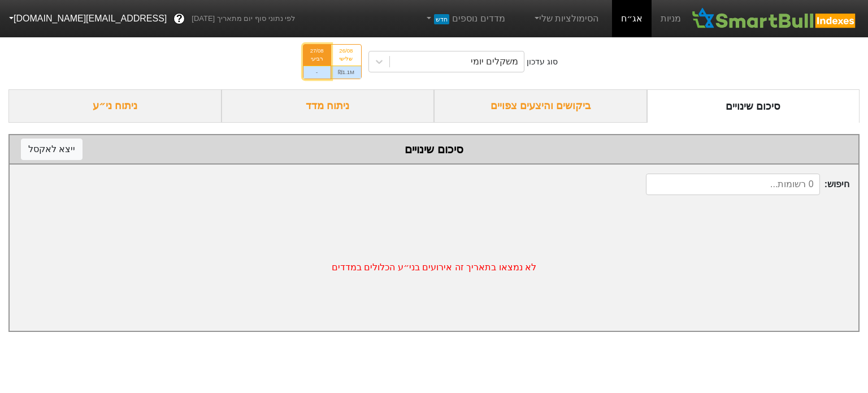  Describe the element at coordinates (495, 62) in the screenshot. I see `div: משקלים יומי` at that location.